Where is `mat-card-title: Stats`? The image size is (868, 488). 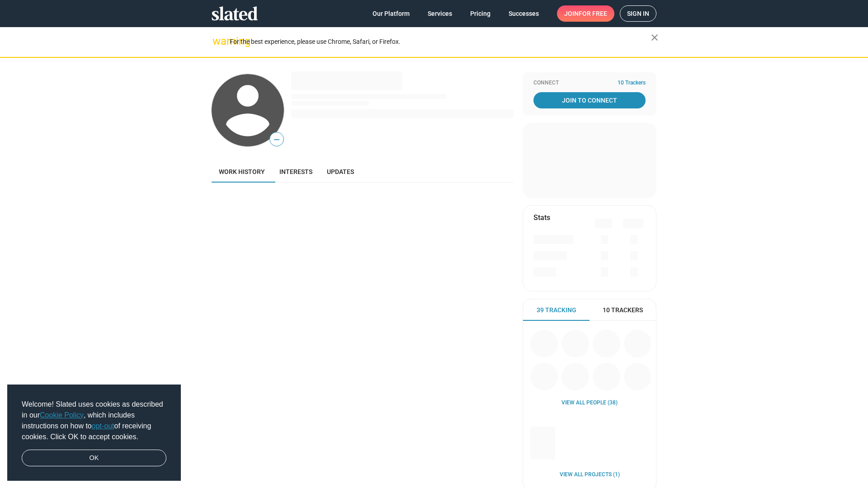
mat-card-title: Stats is located at coordinates (542, 217).